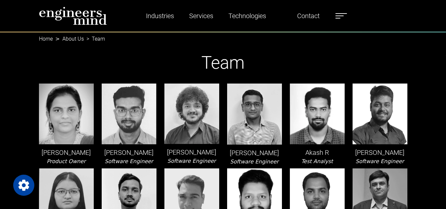 The height and width of the screenshot is (209, 446). Describe the element at coordinates (73, 16) in the screenshot. I see `img: logo` at that location.